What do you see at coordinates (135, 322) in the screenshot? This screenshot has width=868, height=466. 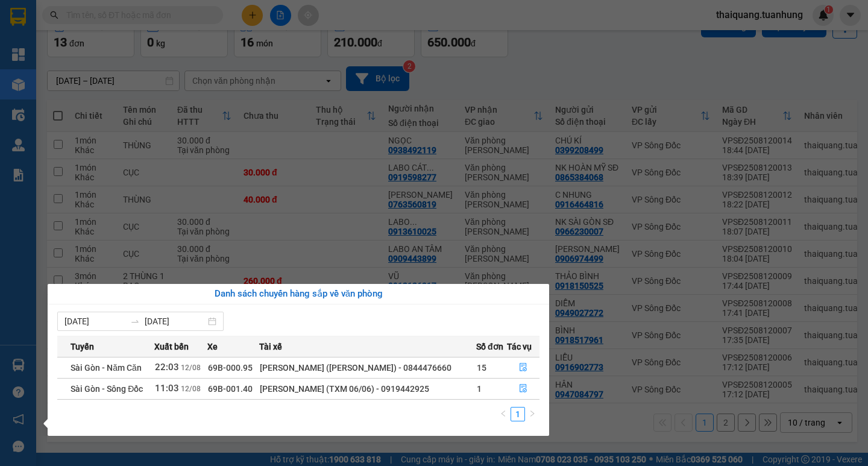 I see `span: swap-right` at bounding box center [135, 322].